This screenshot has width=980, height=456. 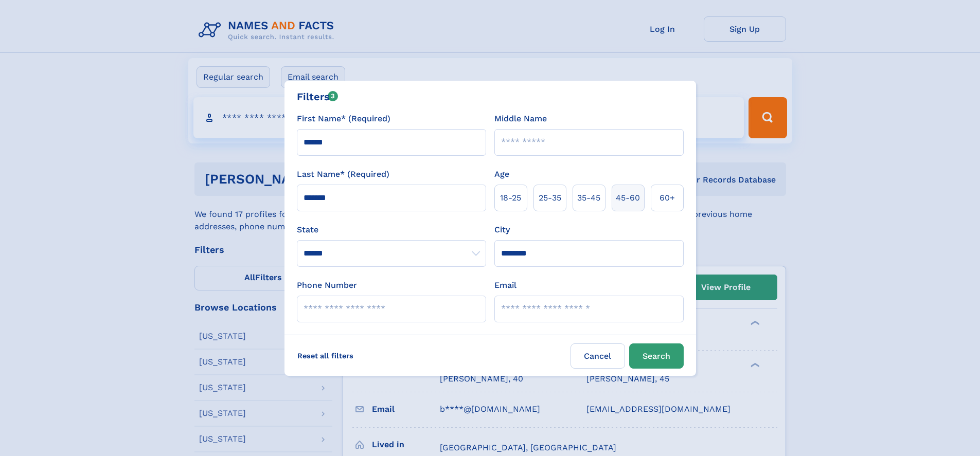 What do you see at coordinates (392, 230) in the screenshot?
I see `label: State` at bounding box center [392, 230].